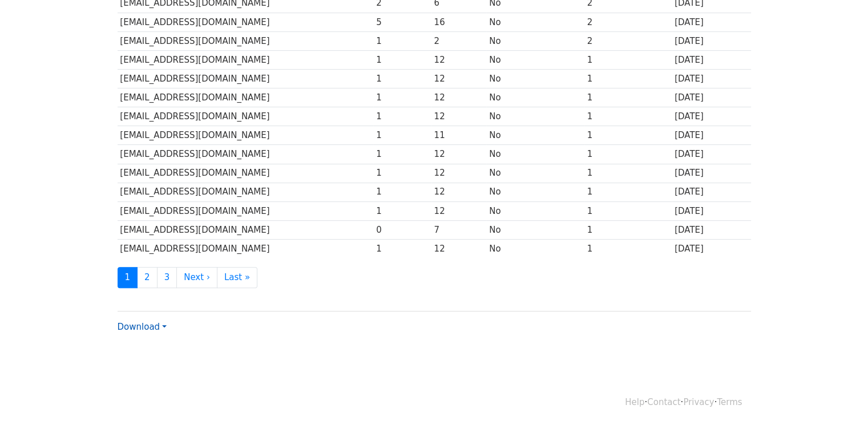 The height and width of the screenshot is (421, 868). Describe the element at coordinates (458, 135) in the screenshot. I see `td: 11` at that location.